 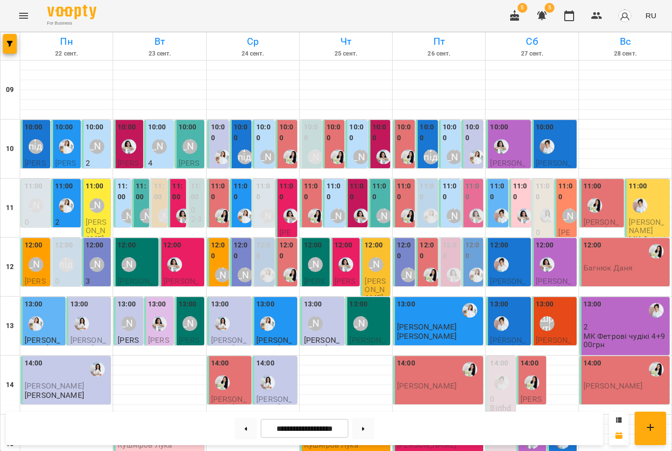 I want to click on p: Всебічний розвиток група рівень 1, so click(x=97, y=315).